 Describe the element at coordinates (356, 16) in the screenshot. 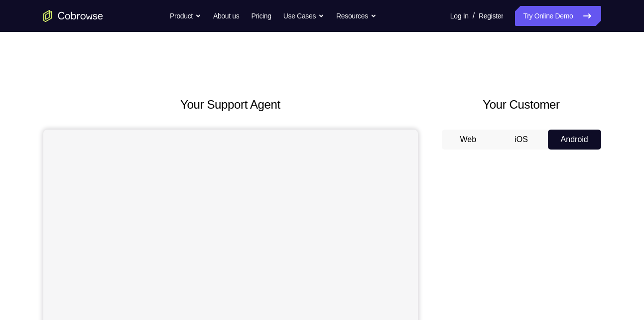

I see `button: Resources` at that location.